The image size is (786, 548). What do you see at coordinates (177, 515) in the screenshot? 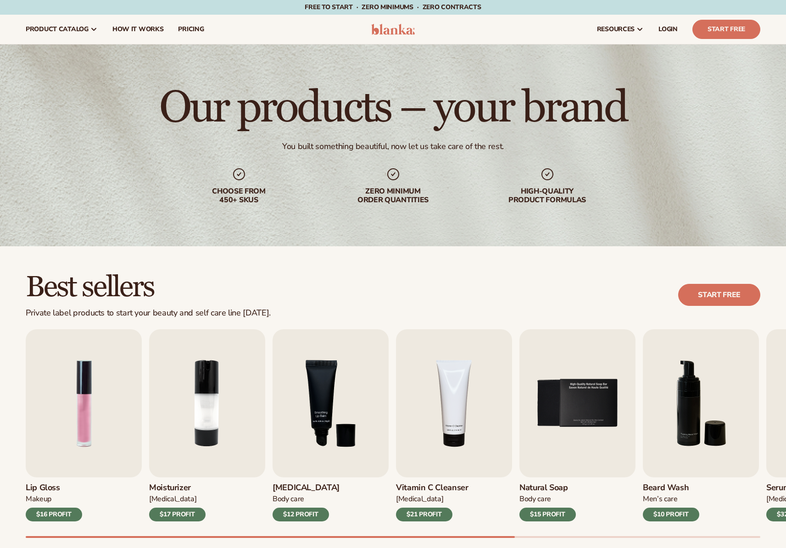
I see `div: $17 PROFIT` at bounding box center [177, 515].